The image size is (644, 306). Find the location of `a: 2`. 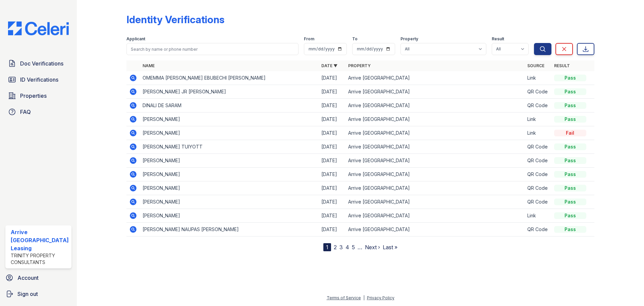

a: 2 is located at coordinates (335, 247).